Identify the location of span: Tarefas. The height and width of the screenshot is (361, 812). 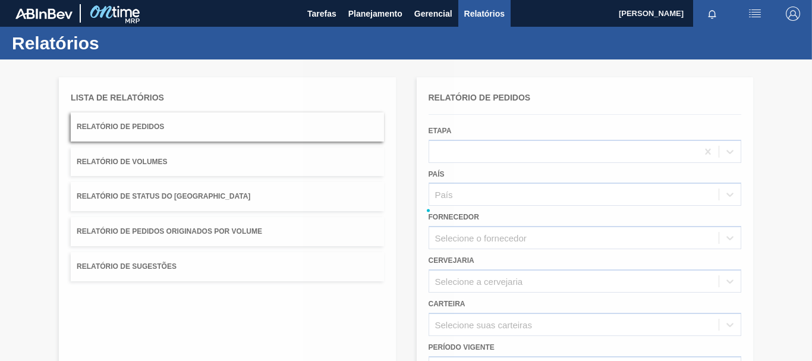
(322, 14).